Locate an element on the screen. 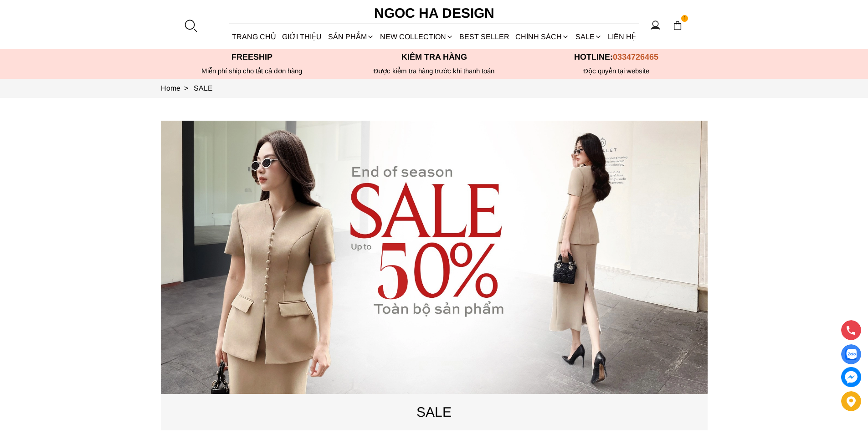  a: Link to SALE is located at coordinates (203, 88).